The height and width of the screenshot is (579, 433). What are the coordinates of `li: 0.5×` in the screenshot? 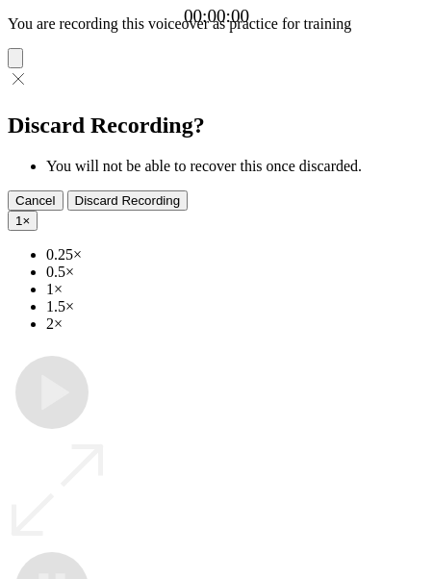 It's located at (236, 272).